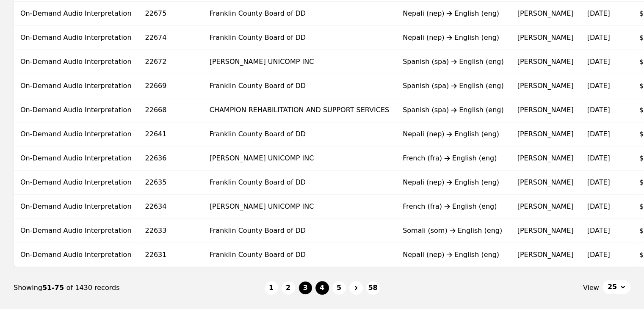  Describe the element at coordinates (322, 288) in the screenshot. I see `button: 4` at that location.